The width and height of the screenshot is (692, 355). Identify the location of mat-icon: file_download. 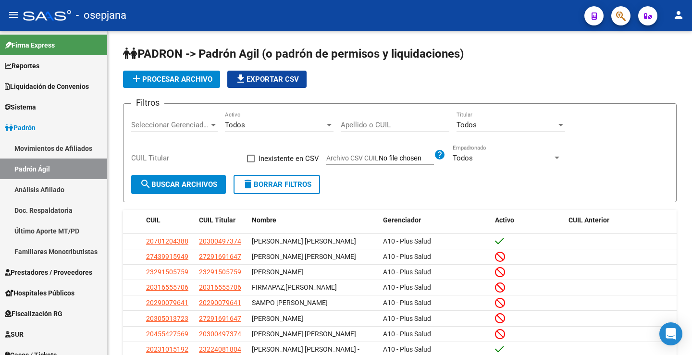
(241, 79).